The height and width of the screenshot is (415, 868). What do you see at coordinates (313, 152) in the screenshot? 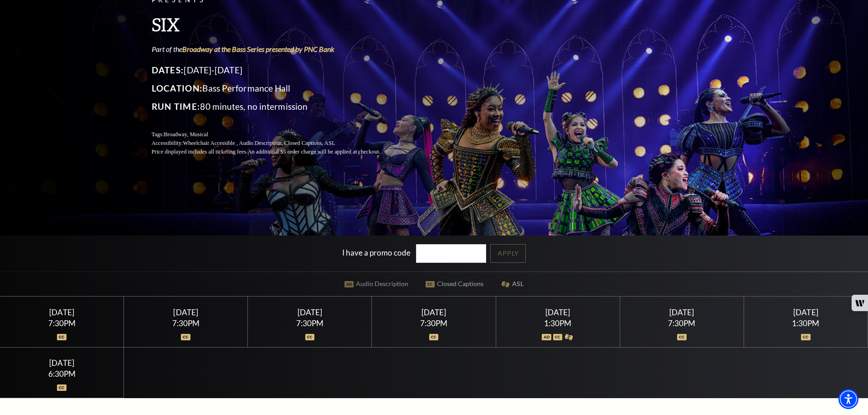
I see `span: An additional $5 order charge will be applied at checkout.` at bounding box center [313, 152].